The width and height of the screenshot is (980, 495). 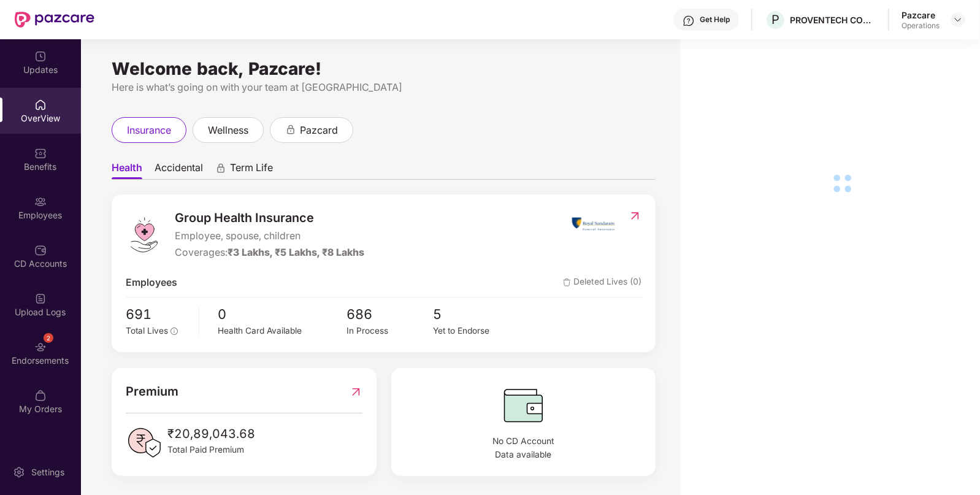 What do you see at coordinates (41, 347) in the screenshot?
I see `img: svg+xml;base64,PHN2ZyBpZD0iRW5kb3JzZW1lbnRzIiB4bWxucz0iaHR0cDovL3d3dy53My5vcmcvMjAwMC9zdmciIHdpZH...` at bounding box center [41, 347].